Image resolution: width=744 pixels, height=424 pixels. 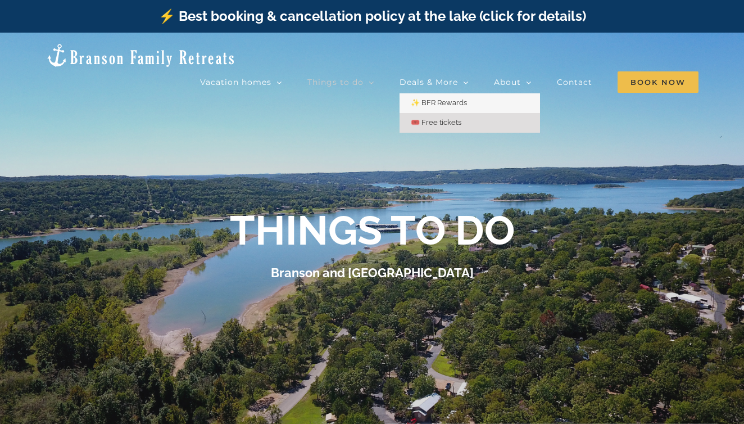 I want to click on a: ⚡️ Best booking & cancellation policy at the lake (click for details), so click(x=372, y=16).